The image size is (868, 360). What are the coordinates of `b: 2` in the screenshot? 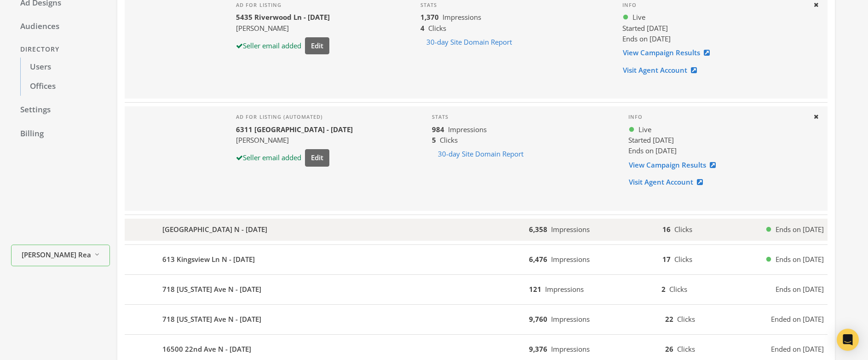 It's located at (663, 289).